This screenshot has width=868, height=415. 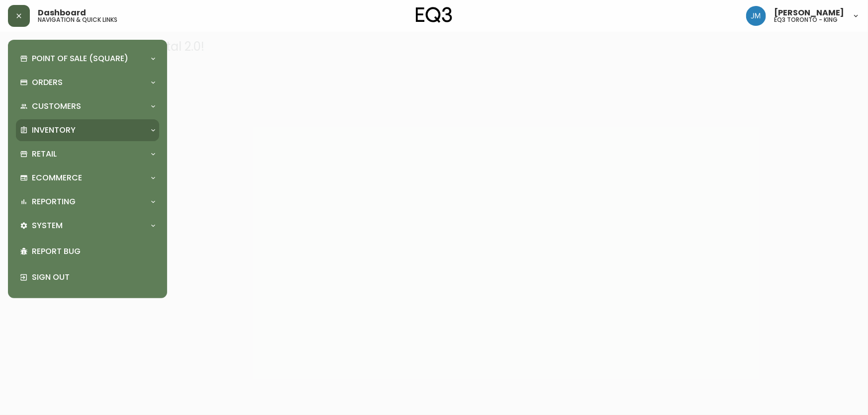 I want to click on img: b88646003a19a9f750de19192e969c24, so click(x=756, y=16).